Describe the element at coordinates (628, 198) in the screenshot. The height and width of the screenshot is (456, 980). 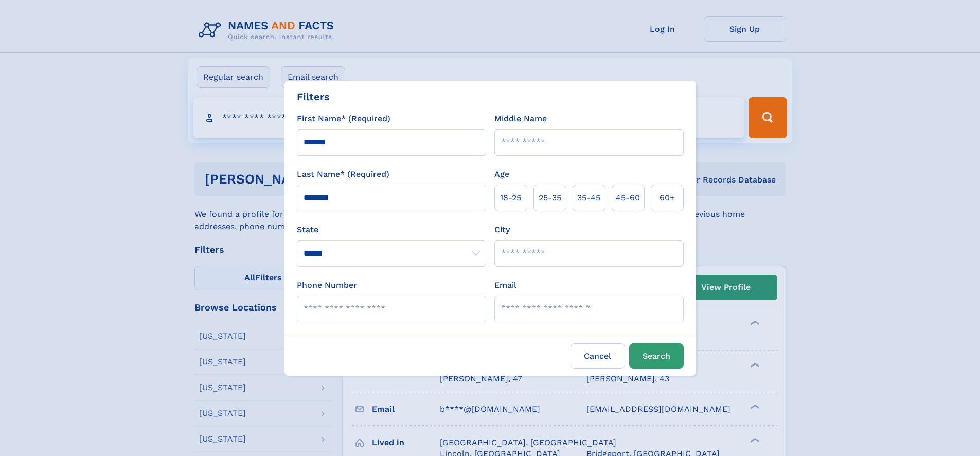
I see `span: 45‑60` at that location.